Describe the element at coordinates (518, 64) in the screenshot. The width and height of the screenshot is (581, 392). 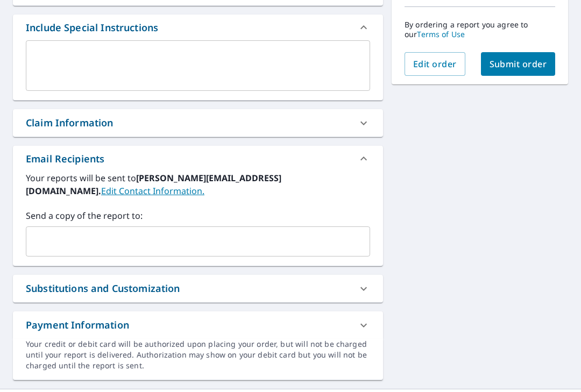
I see `button: Submit order` at that location.